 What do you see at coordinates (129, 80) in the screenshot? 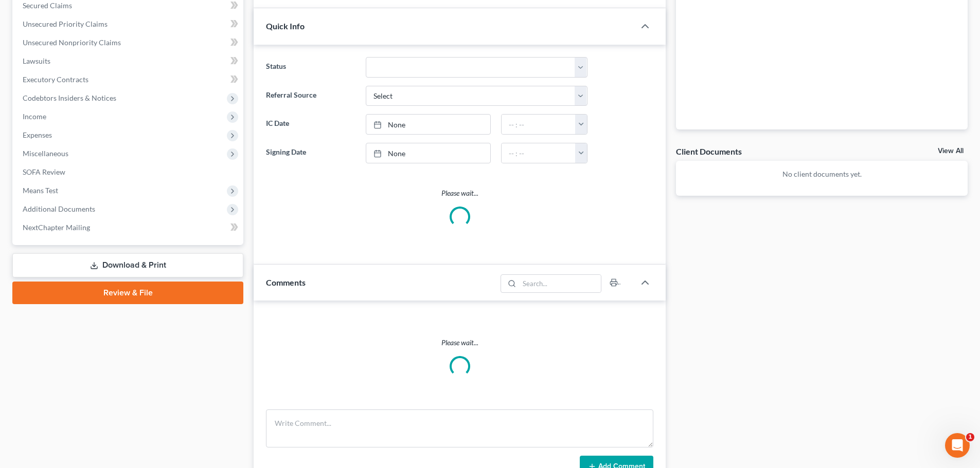
I see `a: Executory Contracts` at bounding box center [129, 80].